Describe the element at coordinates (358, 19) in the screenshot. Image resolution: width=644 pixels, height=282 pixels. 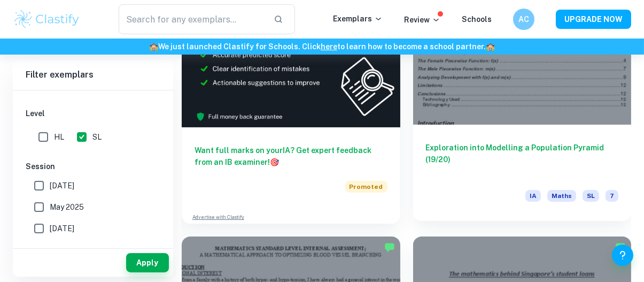
I see `p: Exemplars` at that location.